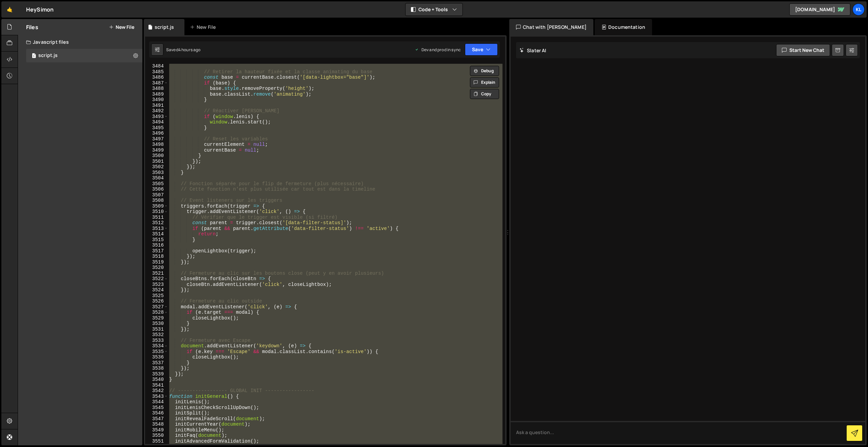 The image size is (868, 447). I want to click on div: 3535, so click(157, 352).